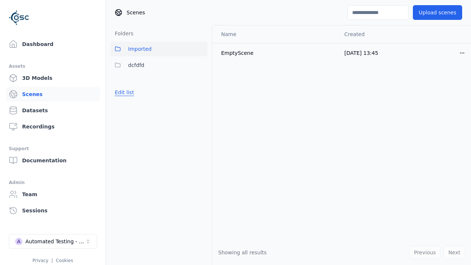  Describe the element at coordinates (64, 260) in the screenshot. I see `a: Cookies` at that location.